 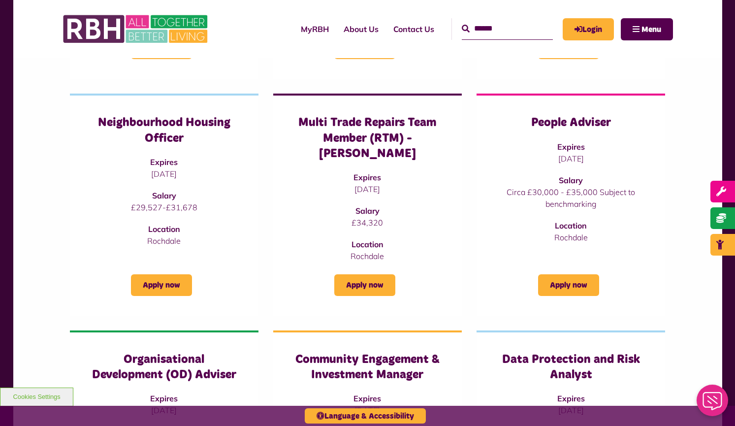 I want to click on button: Language & Accessibility, so click(x=365, y=416).